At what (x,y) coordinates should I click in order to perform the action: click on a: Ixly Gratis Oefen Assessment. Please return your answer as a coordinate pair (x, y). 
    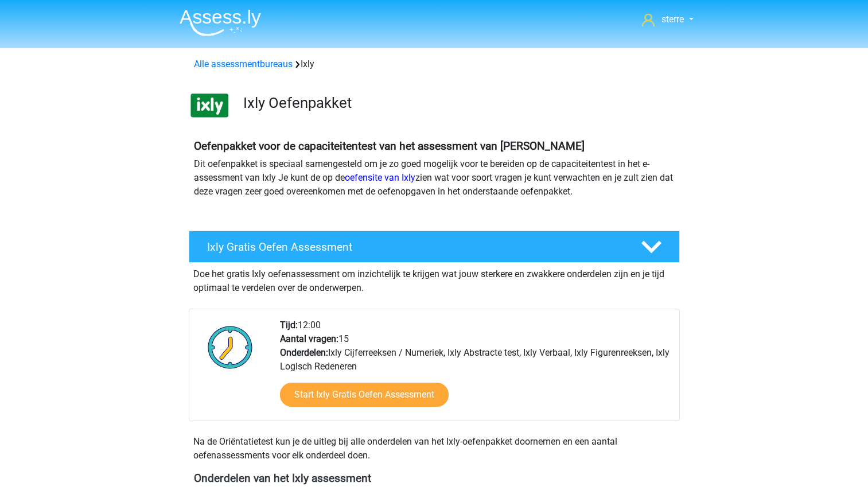
    Looking at the image, I should click on (434, 246).